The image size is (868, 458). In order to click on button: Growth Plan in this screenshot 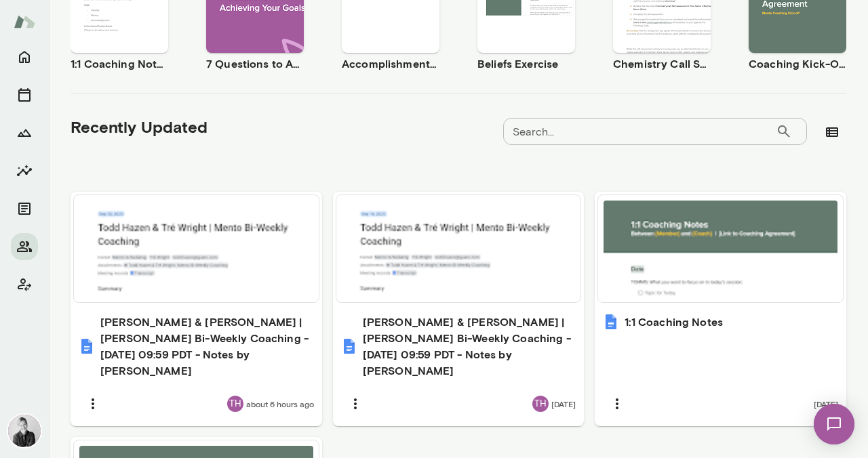, I will do `click(25, 133)`.